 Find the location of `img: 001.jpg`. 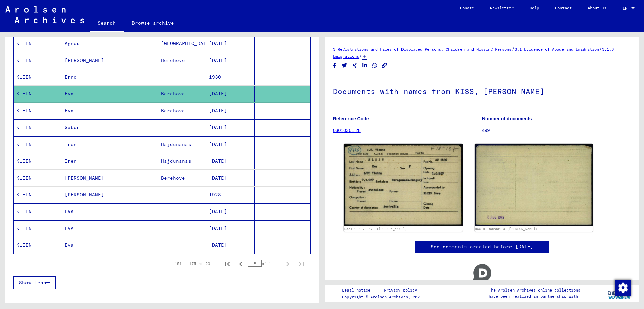

img: 001.jpg is located at coordinates (403, 184).